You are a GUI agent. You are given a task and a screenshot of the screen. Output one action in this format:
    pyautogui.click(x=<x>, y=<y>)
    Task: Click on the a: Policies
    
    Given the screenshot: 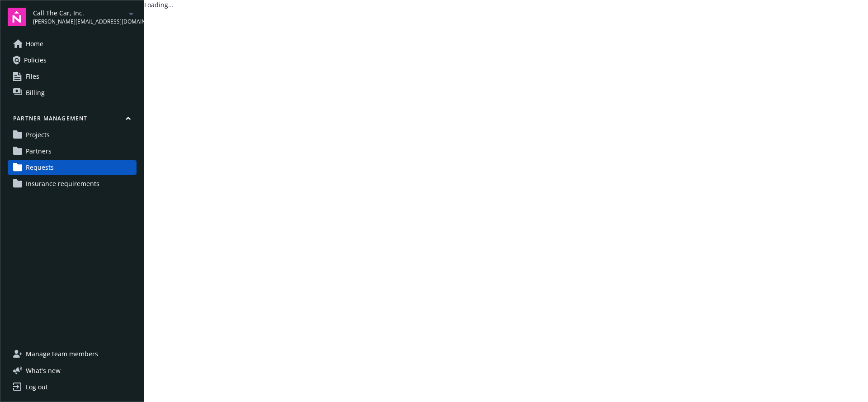 What is the action you would take?
    pyautogui.click(x=72, y=61)
    